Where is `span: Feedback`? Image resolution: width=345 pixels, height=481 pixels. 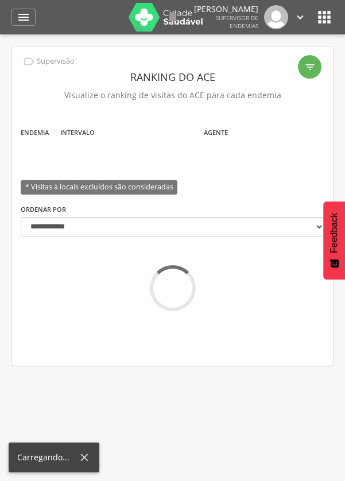
span: Feedback is located at coordinates (334, 233).